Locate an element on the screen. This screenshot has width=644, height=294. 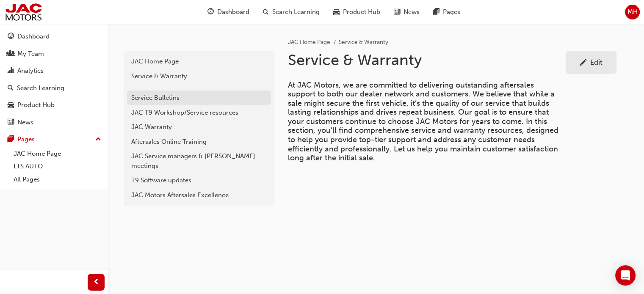
img: jac-portal is located at coordinates (23, 12).